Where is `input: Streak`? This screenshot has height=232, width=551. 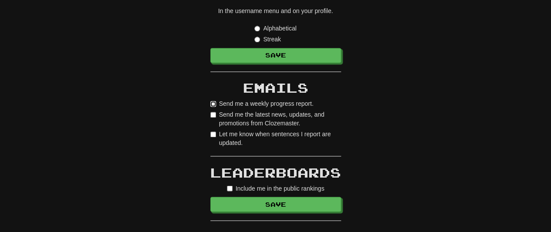
input: Streak is located at coordinates (257, 39).